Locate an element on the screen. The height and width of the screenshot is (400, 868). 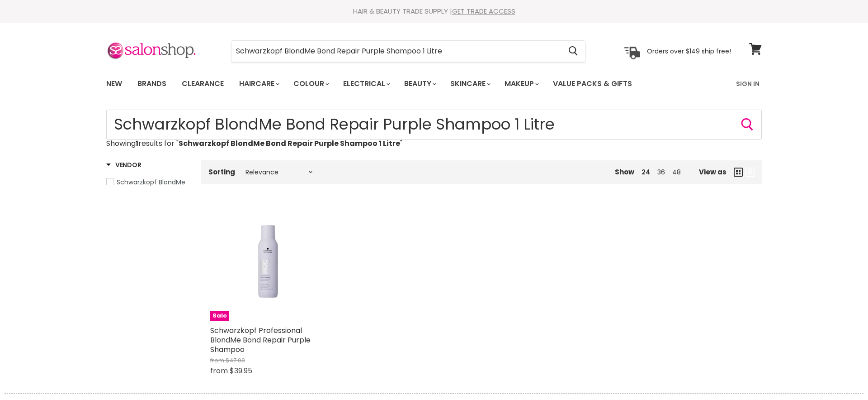
strong: Schwarzkopf BlondMe Bond Repair Purple Shampoo 1 Litre is located at coordinates (290, 143).